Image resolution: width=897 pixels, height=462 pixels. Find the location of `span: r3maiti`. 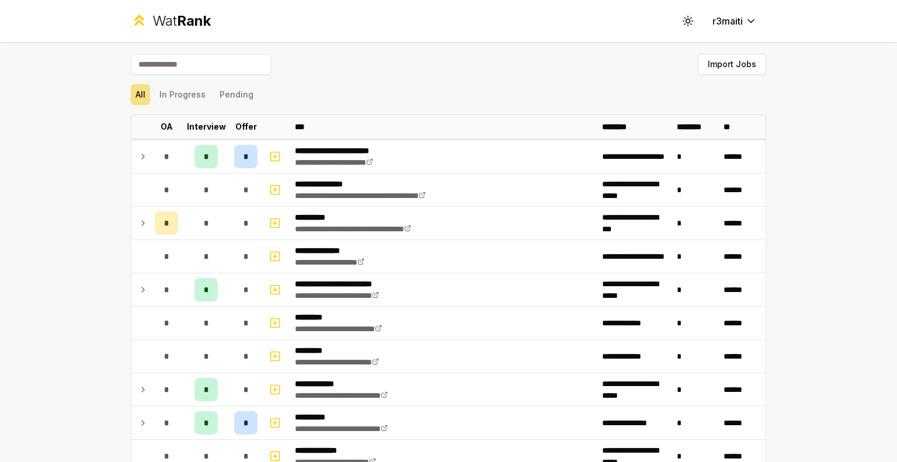

span: r3maiti is located at coordinates (727, 21).